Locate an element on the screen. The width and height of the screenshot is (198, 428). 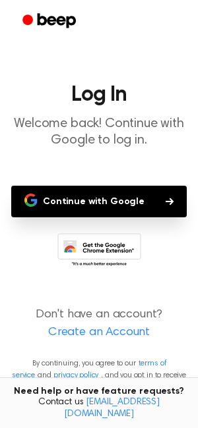
a: Create an Account is located at coordinates (99, 333).